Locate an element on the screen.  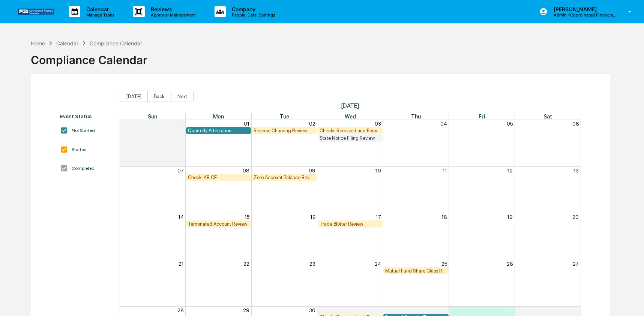
p: Manage Tasks is located at coordinates (99, 15).